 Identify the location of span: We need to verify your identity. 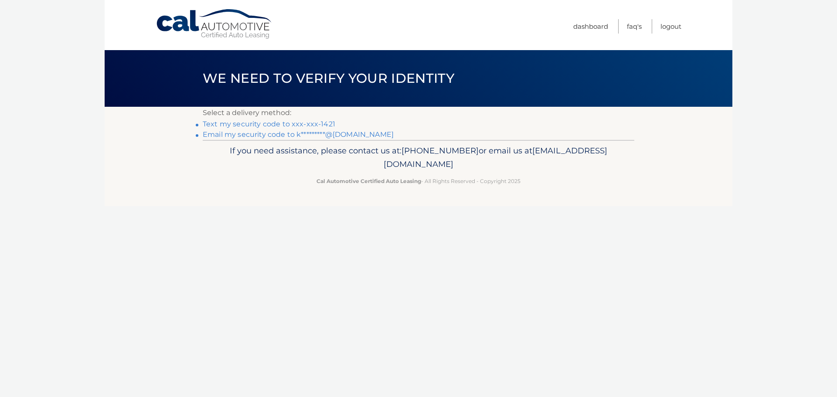
(328, 78).